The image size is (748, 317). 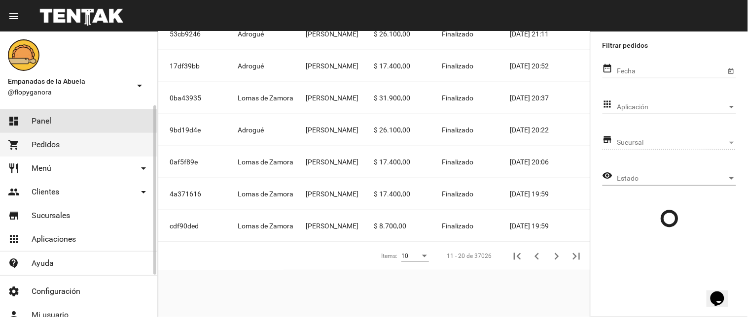 What do you see at coordinates (198, 98) in the screenshot?
I see `mat-cell: 0ba43935` at bounding box center [198, 98].